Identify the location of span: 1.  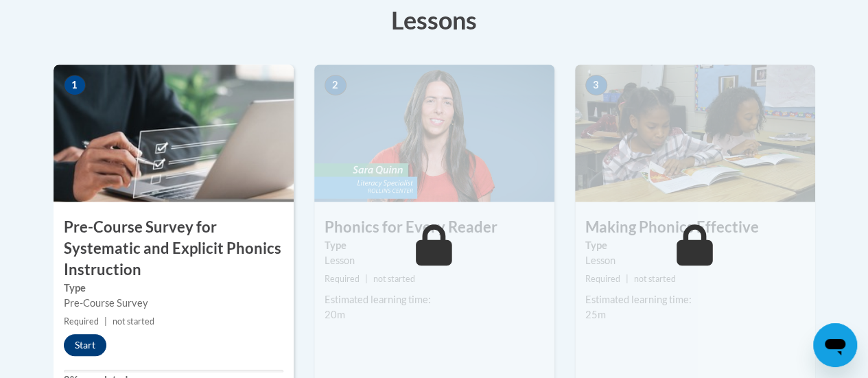
(75, 85).